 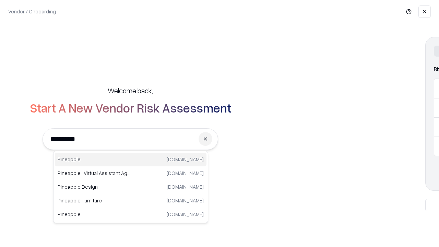 I want to click on p: Vendor / Onboarding, so click(x=32, y=11).